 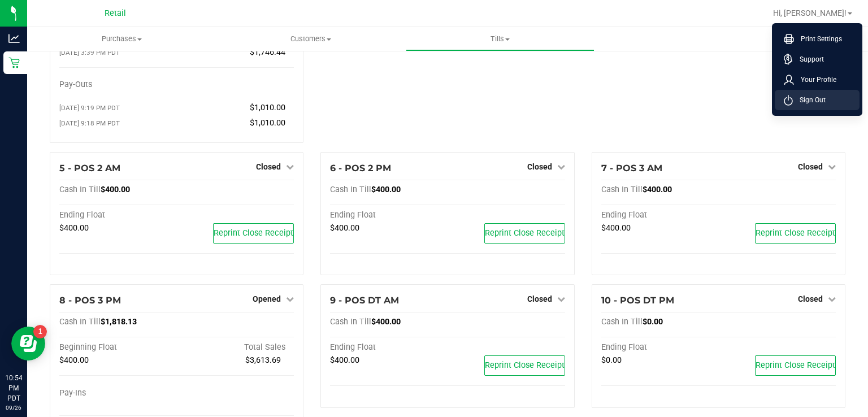 I want to click on a: Support, so click(x=819, y=59).